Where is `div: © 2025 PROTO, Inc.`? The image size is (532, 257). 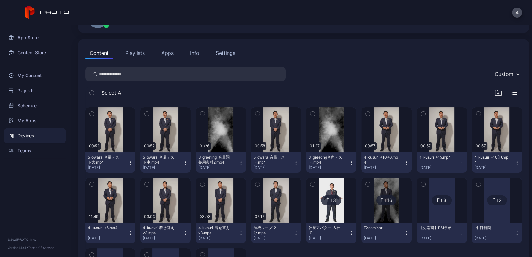 div: © 2025 PROTO, Inc. is located at coordinates (35, 240).